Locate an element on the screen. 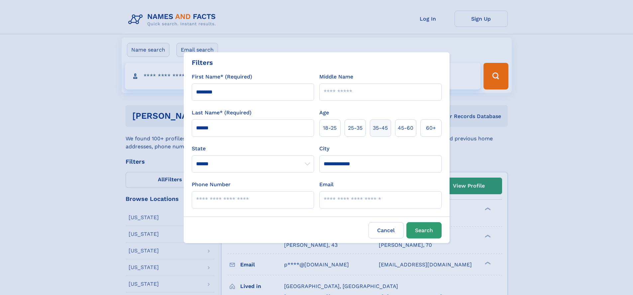  div: Filters is located at coordinates (202, 63).